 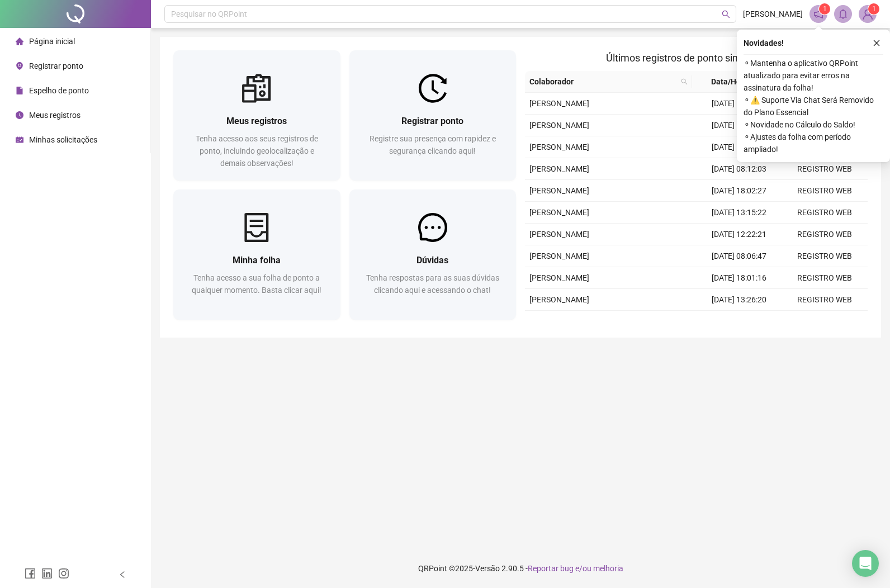 What do you see at coordinates (20, 91) in the screenshot?
I see `span: file` at bounding box center [20, 91].